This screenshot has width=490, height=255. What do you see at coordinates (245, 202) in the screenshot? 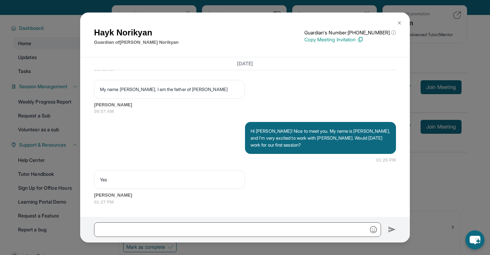
I see `span: 01:27 PM` at bounding box center [245, 202].